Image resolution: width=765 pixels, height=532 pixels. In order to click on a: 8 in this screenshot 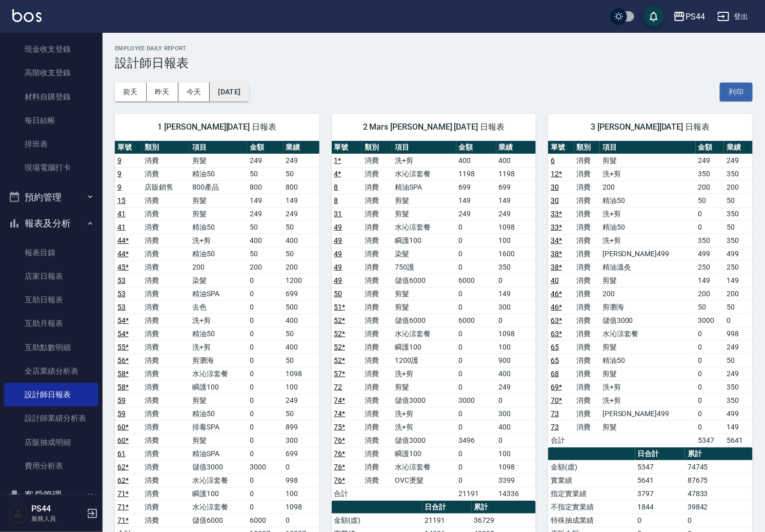, I will do `click(336, 201)`.